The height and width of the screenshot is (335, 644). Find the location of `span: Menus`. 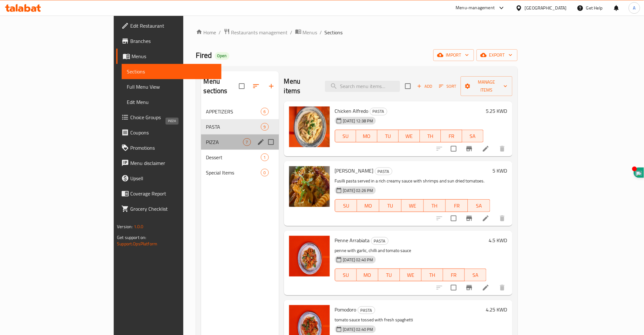

span: Menus is located at coordinates (174, 56).